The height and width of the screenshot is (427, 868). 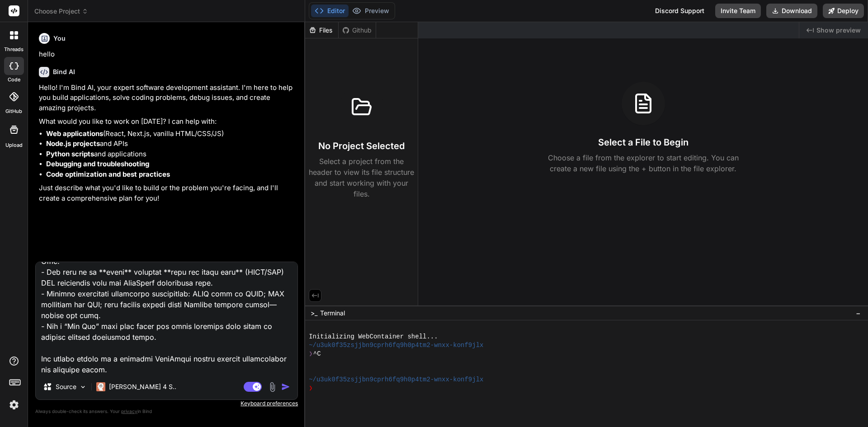 What do you see at coordinates (74, 134) in the screenshot?
I see `strong: Web applications` at bounding box center [74, 134].